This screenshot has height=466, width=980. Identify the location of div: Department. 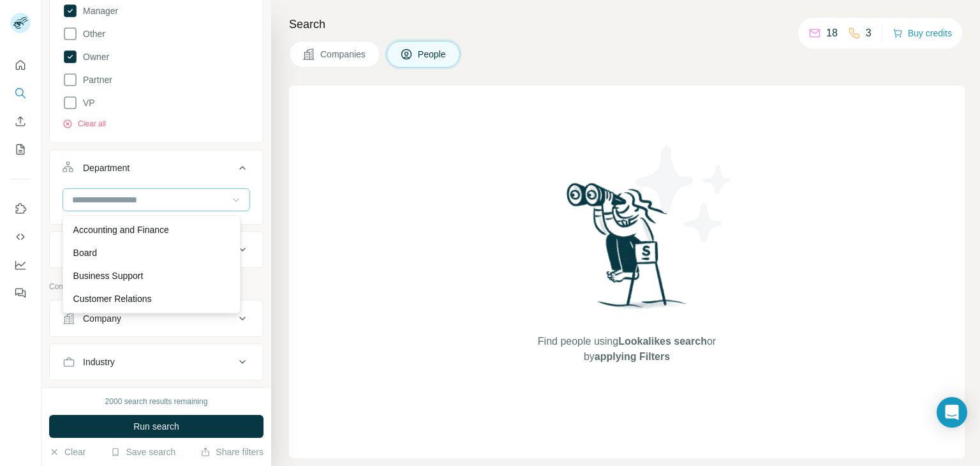
(106, 168).